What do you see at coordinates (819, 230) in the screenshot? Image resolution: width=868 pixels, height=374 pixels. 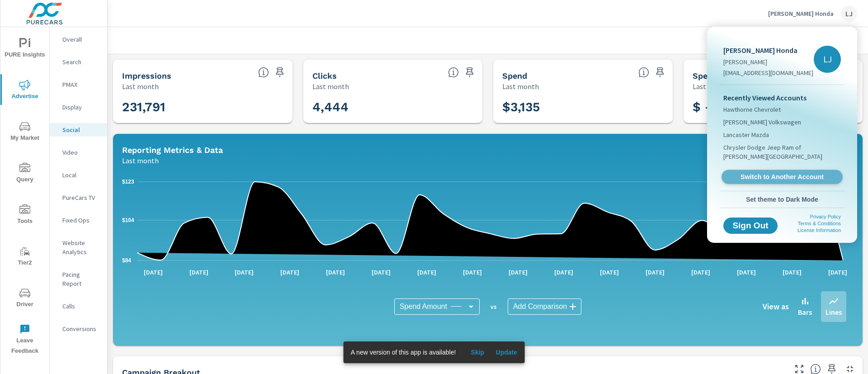 I see `a: License Information` at bounding box center [819, 230].